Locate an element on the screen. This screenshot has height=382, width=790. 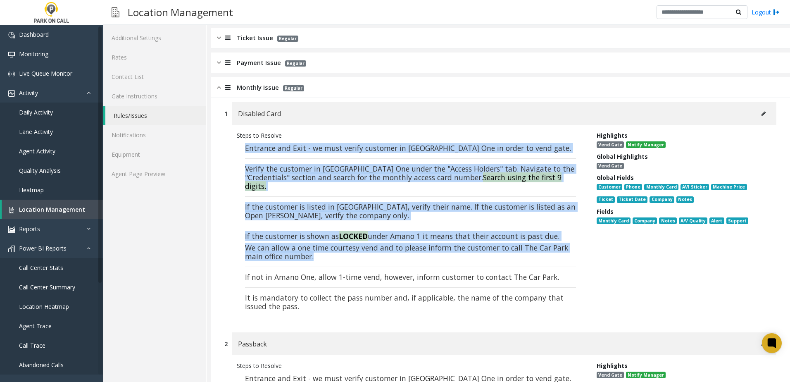
span: Dashboard is located at coordinates (34, 34).